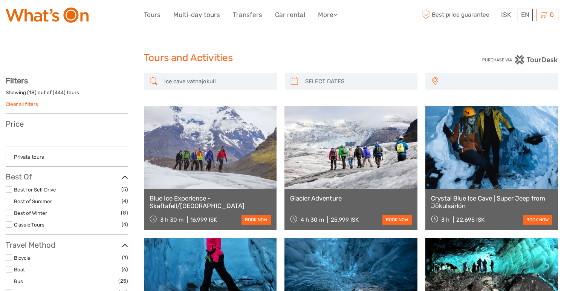 This screenshot has width=564, height=291. What do you see at coordinates (19, 269) in the screenshot?
I see `a: Boat` at bounding box center [19, 269].